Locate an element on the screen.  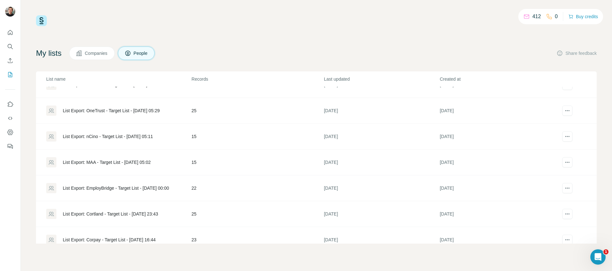
button: Quick start is located at coordinates (10, 33).